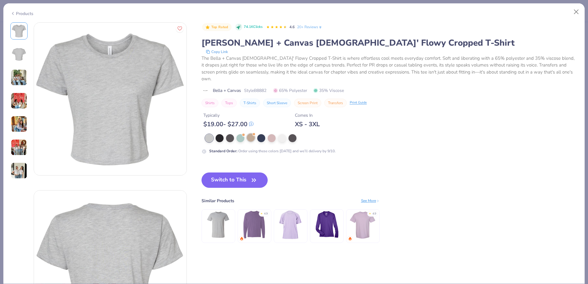 Image resolution: width=588 pixels, height=284 pixels. What do you see at coordinates (217, 27) in the screenshot?
I see `button: Badge Button` at bounding box center [217, 27].